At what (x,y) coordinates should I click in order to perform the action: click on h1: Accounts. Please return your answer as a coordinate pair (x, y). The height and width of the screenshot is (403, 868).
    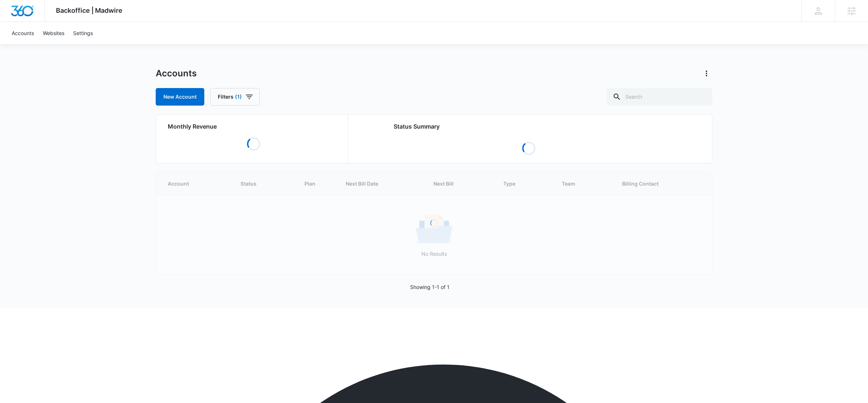
    Looking at the image, I should click on (176, 74).